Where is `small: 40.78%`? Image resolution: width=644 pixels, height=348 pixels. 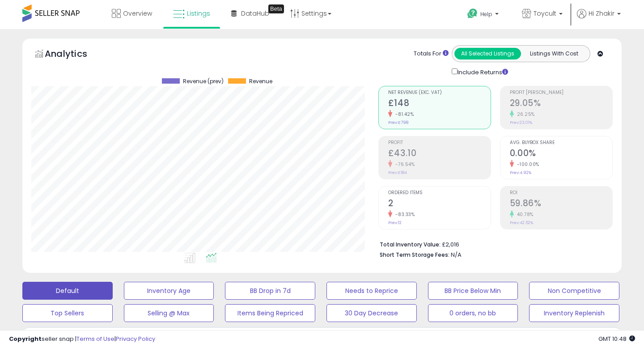
small: 40.78% is located at coordinates (523, 214).